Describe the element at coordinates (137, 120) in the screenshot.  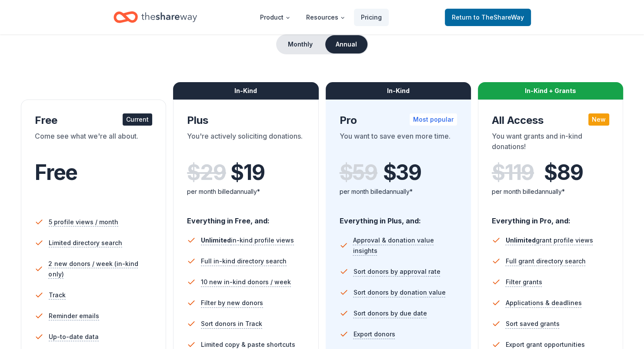
I see `div: Current` at that location.